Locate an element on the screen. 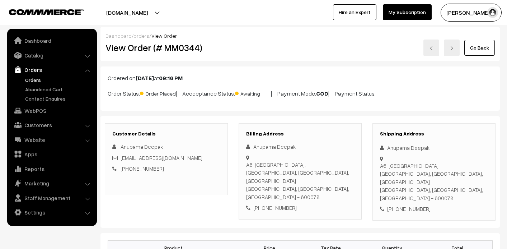 Image resolution: width=507 pixels, height=249 pixels. a: Website is located at coordinates (52, 139).